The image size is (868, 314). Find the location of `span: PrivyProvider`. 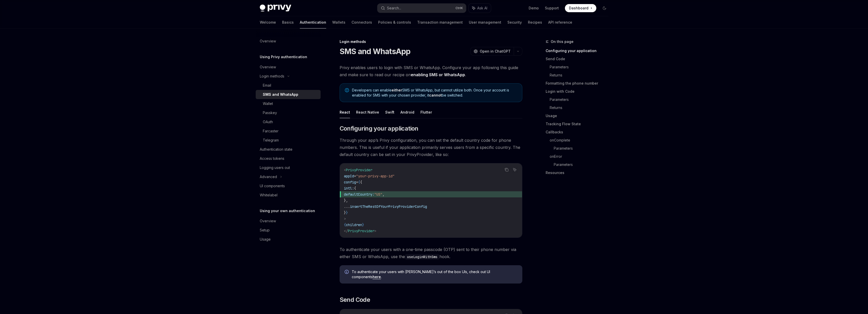

span: PrivyProvider is located at coordinates (361, 230).